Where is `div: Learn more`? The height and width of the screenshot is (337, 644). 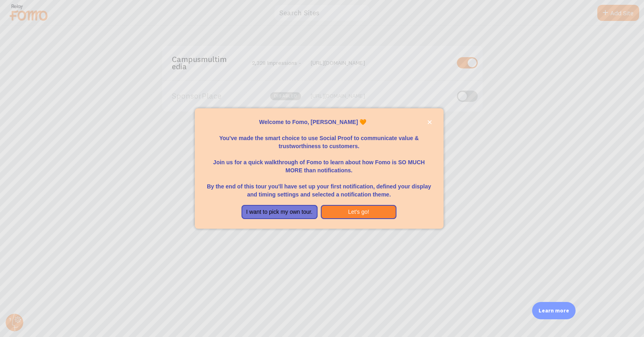
div: Learn more is located at coordinates (554, 310).